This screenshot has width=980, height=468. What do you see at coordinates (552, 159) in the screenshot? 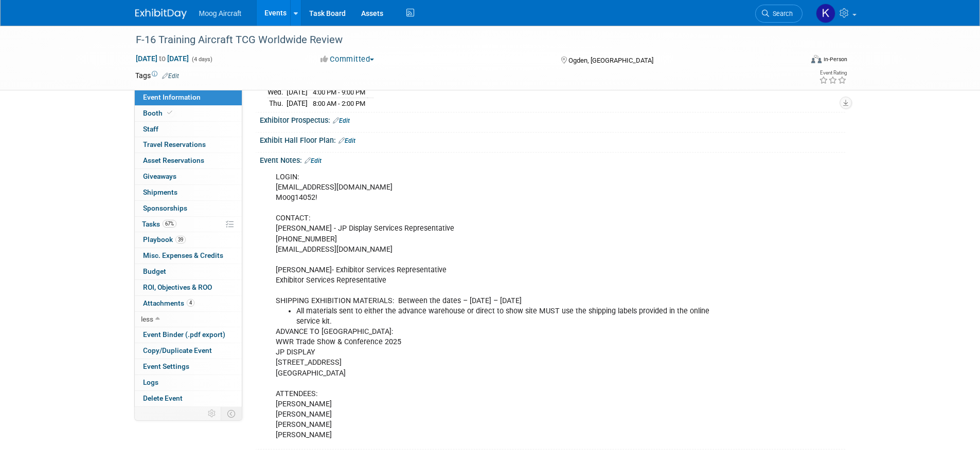
I see `div: Event Notes:` at bounding box center [552, 159].